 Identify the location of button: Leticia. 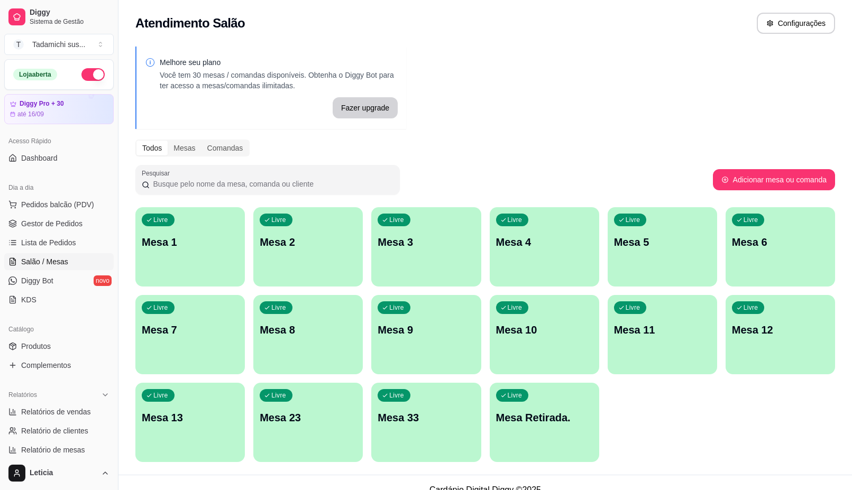
(59, 473).